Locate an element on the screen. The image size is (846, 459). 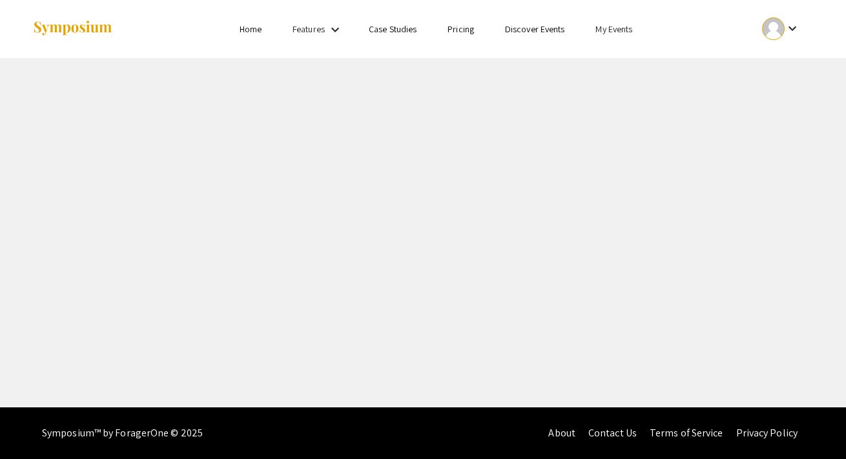
a: Features is located at coordinates (309, 29).